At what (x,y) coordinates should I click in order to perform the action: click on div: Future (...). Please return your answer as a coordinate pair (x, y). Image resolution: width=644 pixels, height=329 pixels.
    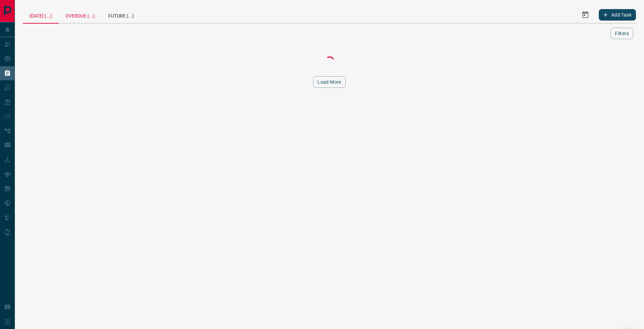
    Looking at the image, I should click on (121, 15).